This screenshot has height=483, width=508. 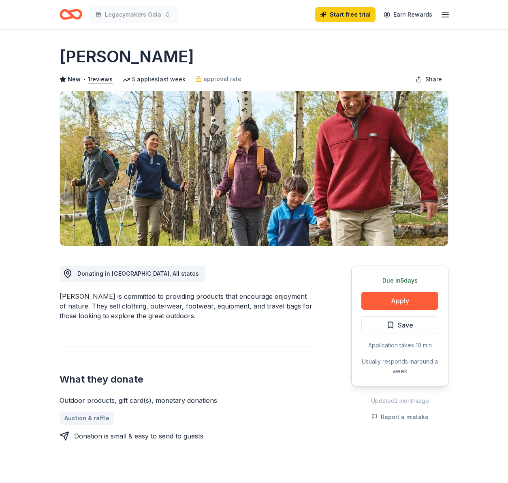 What do you see at coordinates (154, 79) in the screenshot?
I see `div: 5 applies last week` at bounding box center [154, 79].